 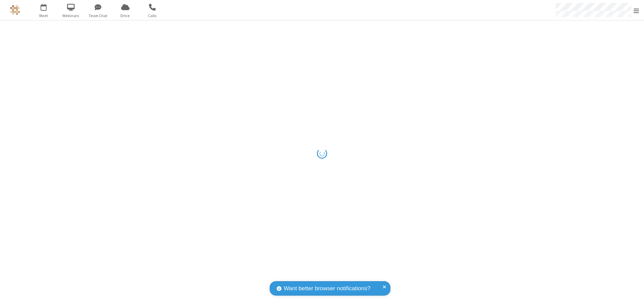 What do you see at coordinates (327, 289) in the screenshot?
I see `span: Want better browser notifications?` at bounding box center [327, 289].